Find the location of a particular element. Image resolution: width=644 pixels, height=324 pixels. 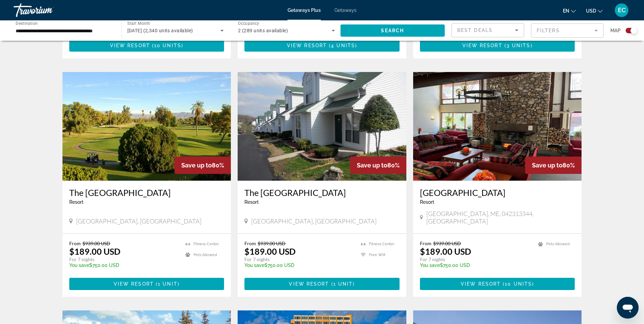

span: Getaways Plus is located at coordinates (304, 10).